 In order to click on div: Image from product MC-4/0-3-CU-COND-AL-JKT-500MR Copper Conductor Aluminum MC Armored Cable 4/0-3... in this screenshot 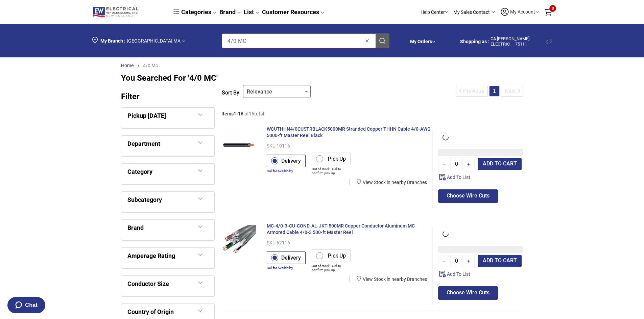, I will do `click(239, 243)`.